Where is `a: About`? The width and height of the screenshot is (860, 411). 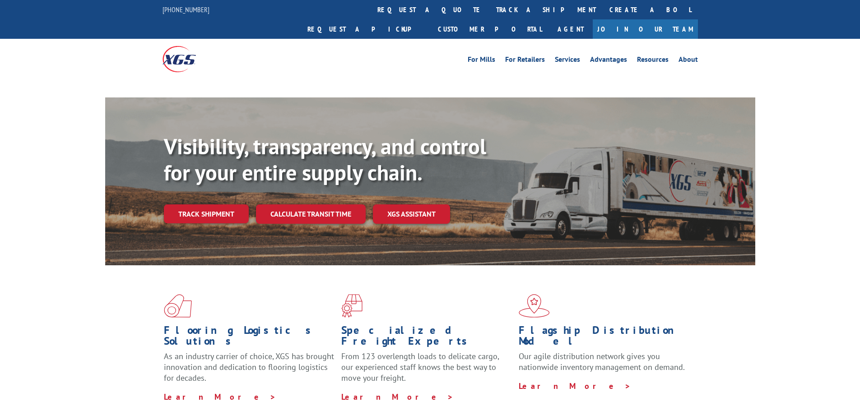
a: About is located at coordinates (688, 61).